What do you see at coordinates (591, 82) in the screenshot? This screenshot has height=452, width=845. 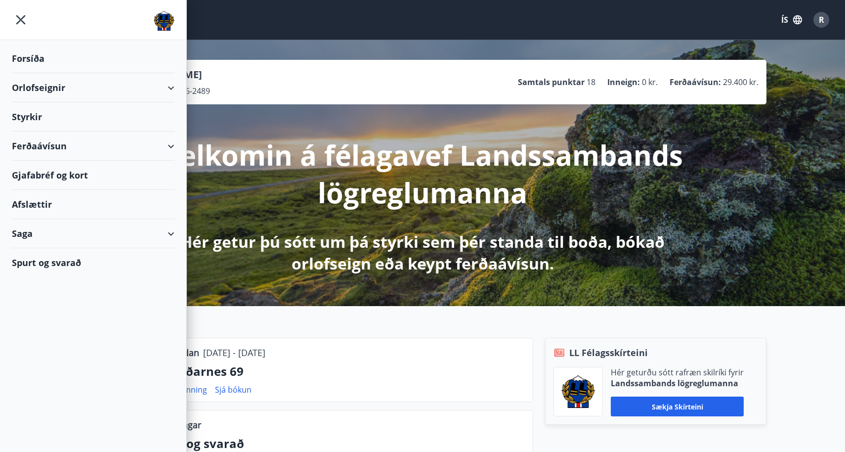 I see `span: 18` at bounding box center [591, 82].